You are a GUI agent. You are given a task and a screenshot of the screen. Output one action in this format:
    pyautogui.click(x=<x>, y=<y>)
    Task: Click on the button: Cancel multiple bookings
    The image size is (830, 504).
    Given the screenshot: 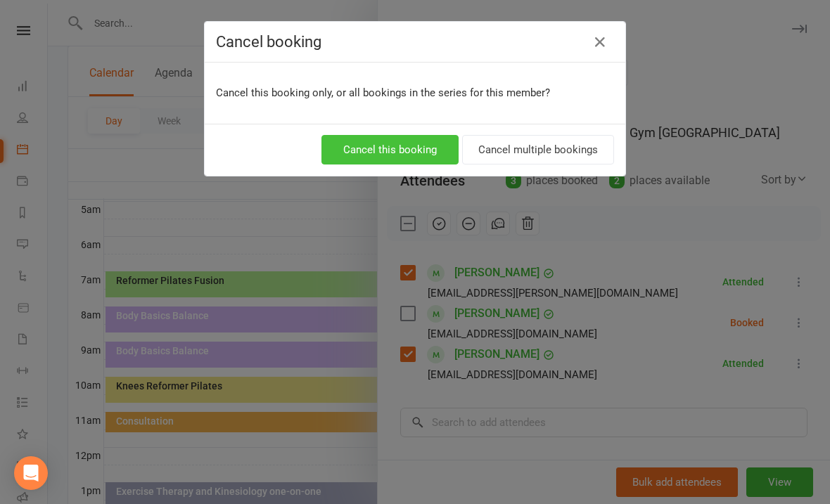 What is the action you would take?
    pyautogui.click(x=538, y=150)
    